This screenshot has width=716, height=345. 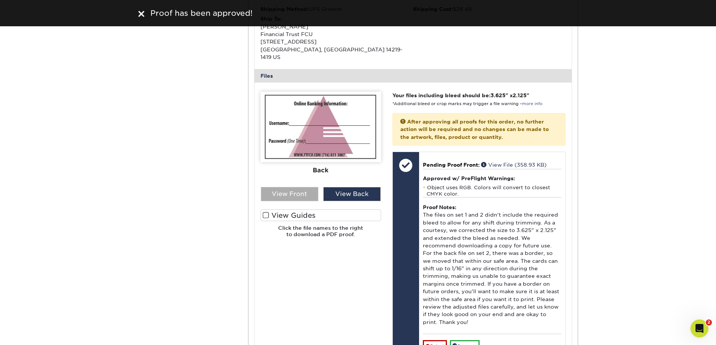 I want to click on div: View Back, so click(x=352, y=194).